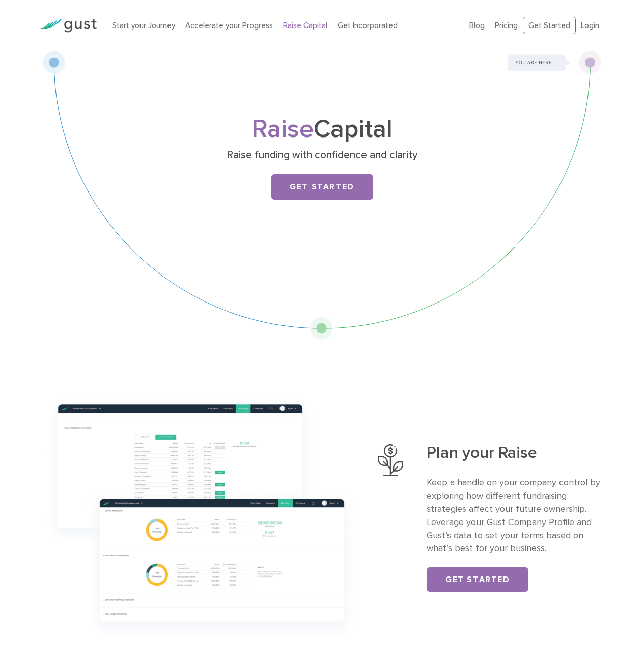  I want to click on a: Raise Capital, so click(305, 25).